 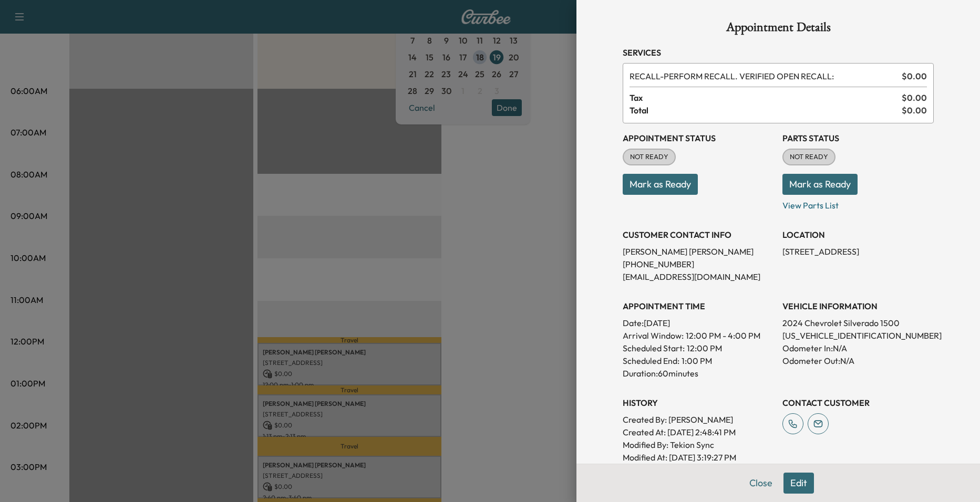 I want to click on p: Modified By : Tekion Sync, so click(x=699, y=445).